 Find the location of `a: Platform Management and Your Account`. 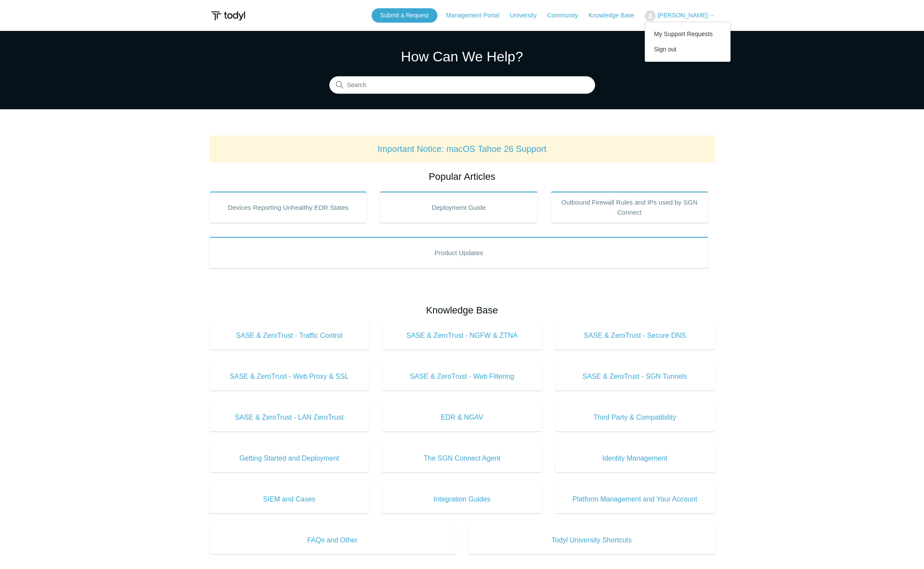

a: Platform Management and Your Account is located at coordinates (634, 499).